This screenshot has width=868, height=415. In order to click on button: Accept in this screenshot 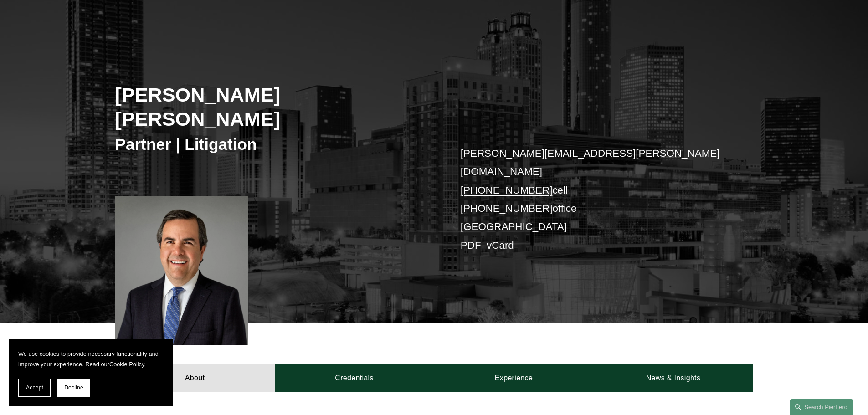, I will do `click(34, 388)`.